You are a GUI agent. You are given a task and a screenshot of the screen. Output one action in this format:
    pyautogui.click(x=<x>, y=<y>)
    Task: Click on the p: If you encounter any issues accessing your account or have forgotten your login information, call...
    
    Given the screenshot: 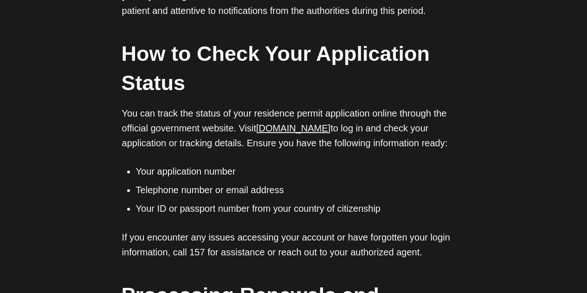 What is the action you would take?
    pyautogui.click(x=294, y=244)
    